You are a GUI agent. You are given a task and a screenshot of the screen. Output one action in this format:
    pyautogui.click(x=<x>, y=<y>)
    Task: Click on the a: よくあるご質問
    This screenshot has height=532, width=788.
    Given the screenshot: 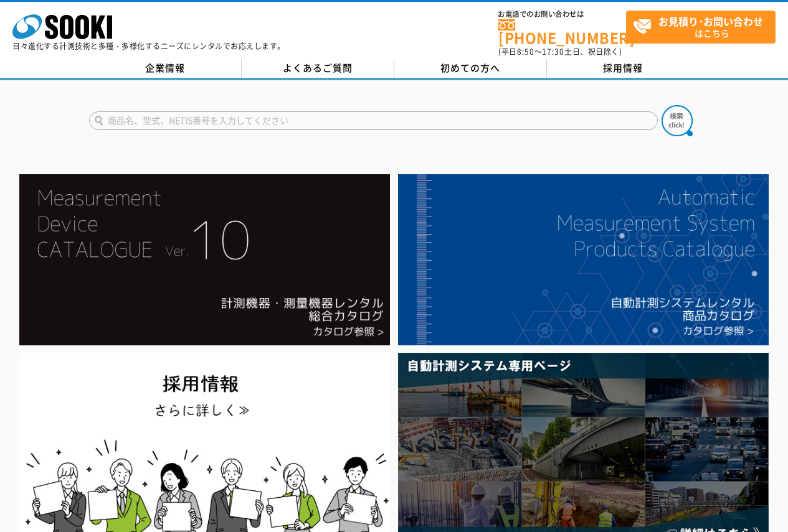 What is the action you would take?
    pyautogui.click(x=318, y=68)
    